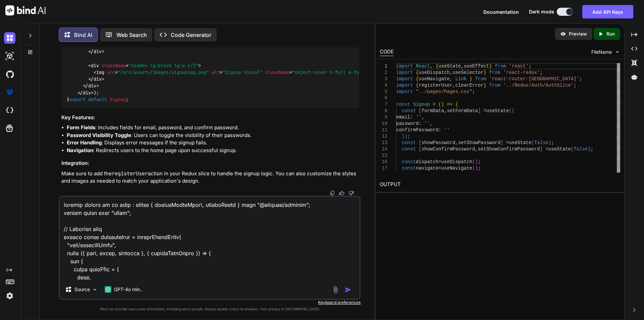 The height and width of the screenshot is (320, 644). Describe the element at coordinates (108, 289) in the screenshot. I see `img: GPT-4o mini` at that location.